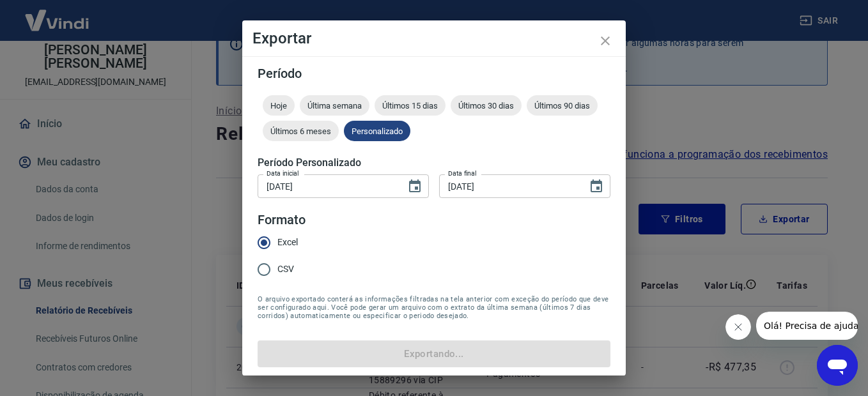 This screenshot has width=868, height=396. I want to click on span: Últimos 15 dias, so click(410, 106).